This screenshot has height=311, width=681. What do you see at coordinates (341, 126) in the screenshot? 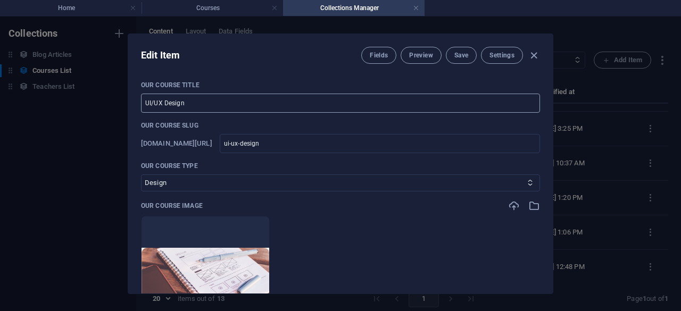
I see `p: Our Course Slug` at bounding box center [341, 126].